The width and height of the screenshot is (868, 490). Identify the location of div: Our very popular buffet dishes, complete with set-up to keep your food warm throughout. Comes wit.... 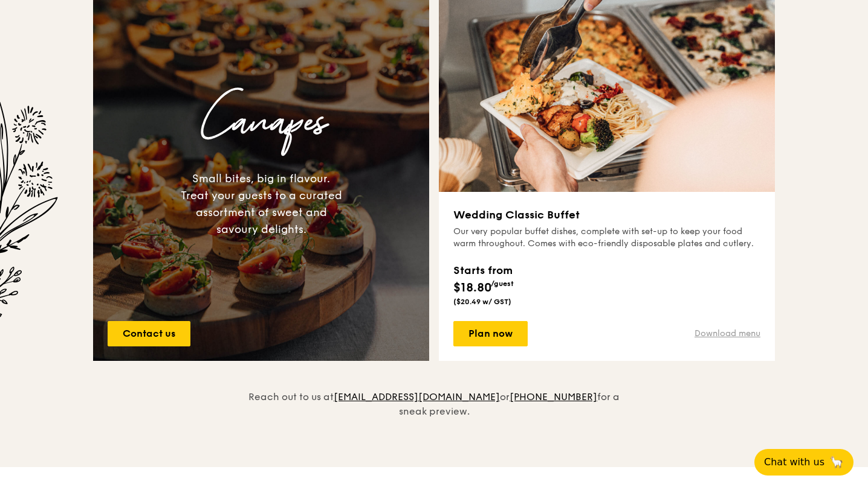
(607, 238).